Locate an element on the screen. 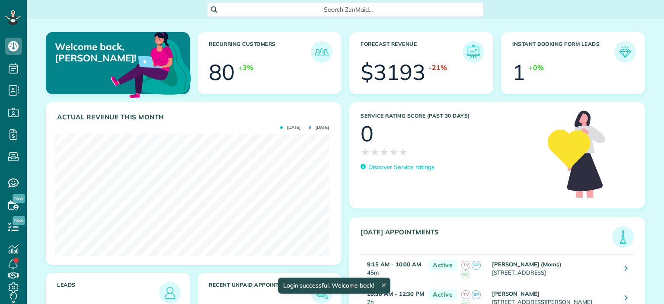  p: Discover Service ratings is located at coordinates (401, 167).